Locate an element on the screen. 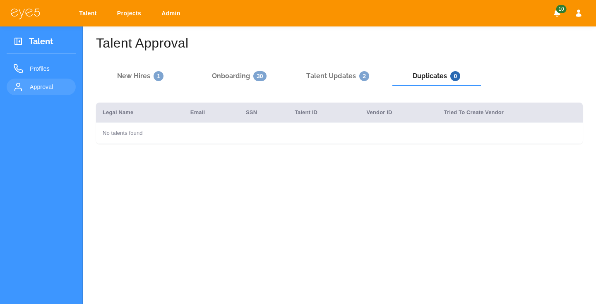  img: eye5 is located at coordinates (25, 13).